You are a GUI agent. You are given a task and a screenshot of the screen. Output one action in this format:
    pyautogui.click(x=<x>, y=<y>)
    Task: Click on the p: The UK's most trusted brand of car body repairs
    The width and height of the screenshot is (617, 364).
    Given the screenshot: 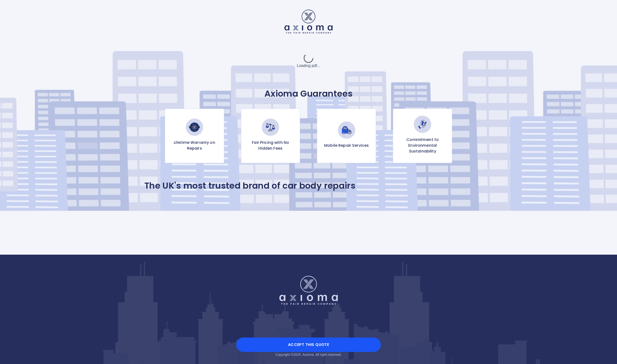 What is the action you would take?
    pyautogui.click(x=250, y=185)
    